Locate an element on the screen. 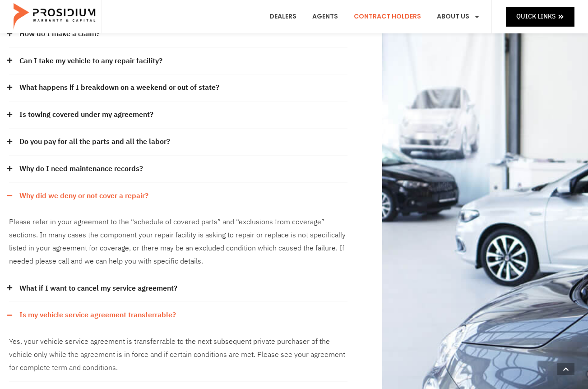 This screenshot has width=588, height=389. div: Do you pay for all the parts and all the labor? is located at coordinates (178, 142).